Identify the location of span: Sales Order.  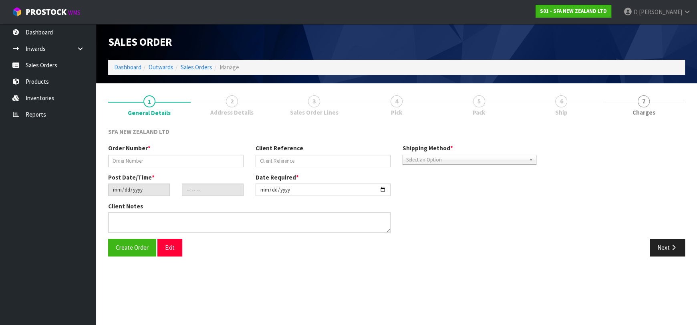
(140, 42).